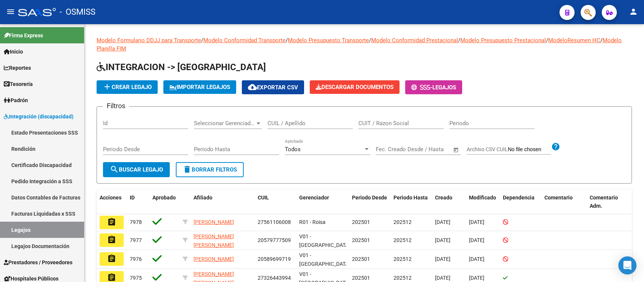 The height and width of the screenshot is (282, 644). I want to click on button: Exportar CSV, so click(273, 87).